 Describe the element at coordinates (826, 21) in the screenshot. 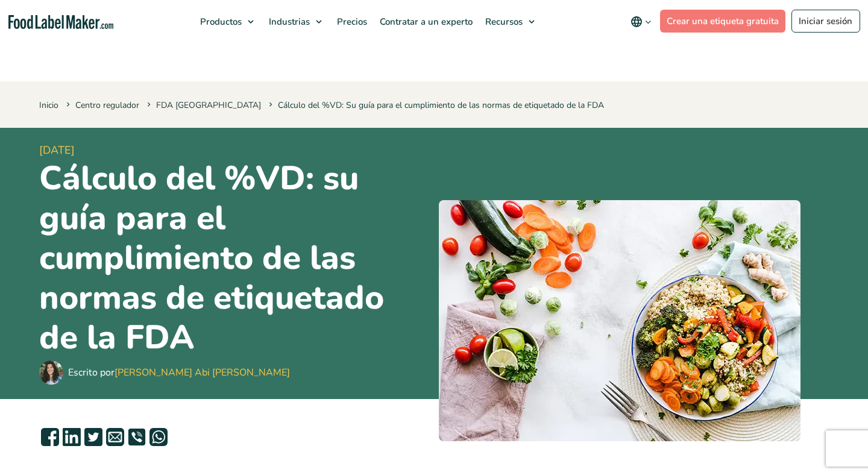

I see `a: Iniciar sesión` at that location.